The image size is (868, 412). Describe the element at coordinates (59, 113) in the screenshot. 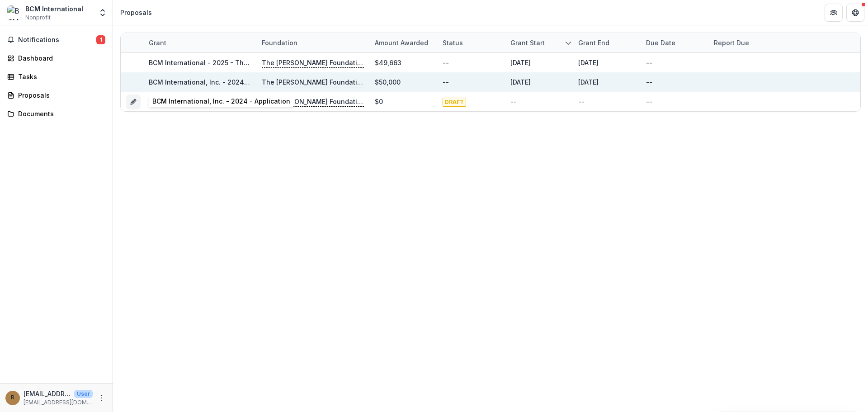

I see `div: Documents` at that location.